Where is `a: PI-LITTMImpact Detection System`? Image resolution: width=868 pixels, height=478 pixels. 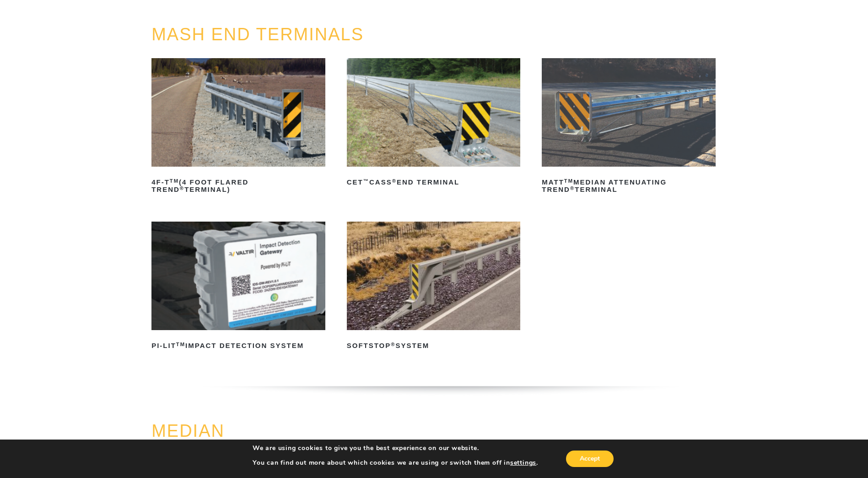 a: PI-LITTMImpact Detection System is located at coordinates (239, 287).